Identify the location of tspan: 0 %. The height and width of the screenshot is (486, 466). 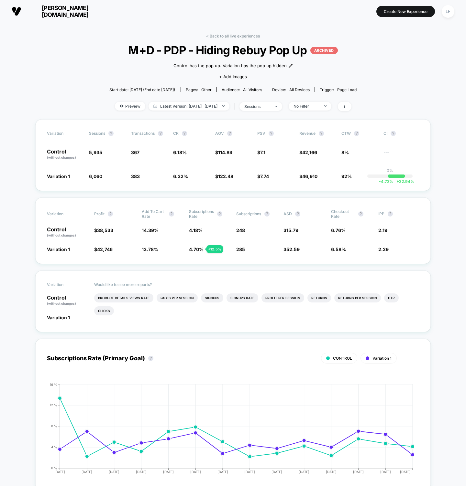
(54, 468).